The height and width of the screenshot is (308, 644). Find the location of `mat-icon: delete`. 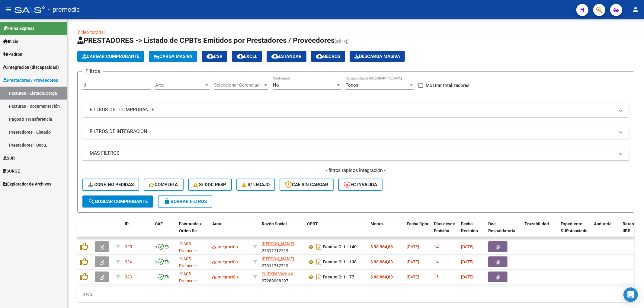

mat-icon: delete is located at coordinates (167, 201).